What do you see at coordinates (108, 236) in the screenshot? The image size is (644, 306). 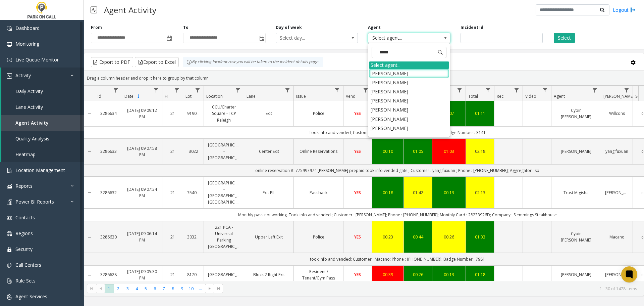 I see `a: 3286630` at bounding box center [108, 236].